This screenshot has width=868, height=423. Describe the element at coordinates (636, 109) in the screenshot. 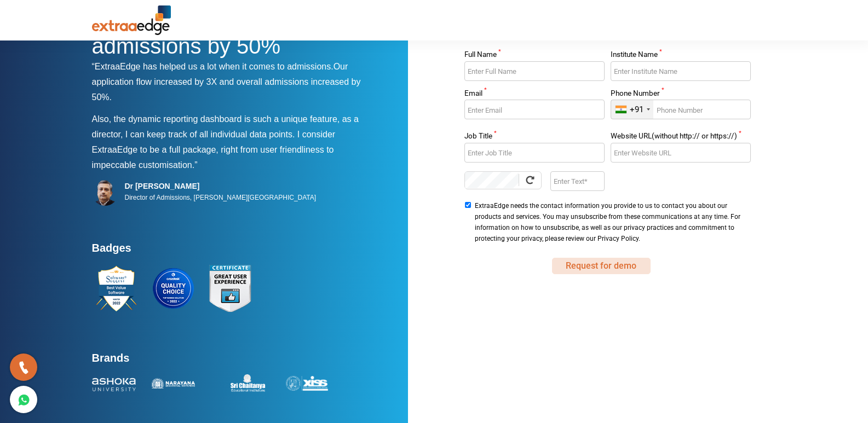

I see `div: +91` at that location.